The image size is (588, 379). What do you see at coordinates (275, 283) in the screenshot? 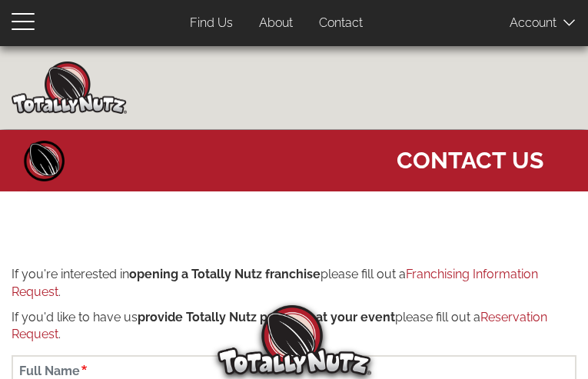
I see `a: Franchising Information Request` at bounding box center [275, 283].